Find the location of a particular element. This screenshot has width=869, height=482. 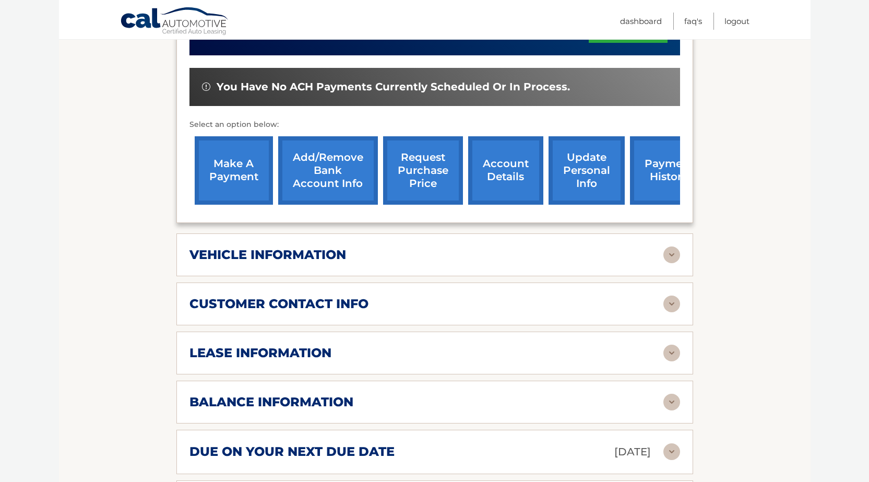

h2: vehicle information is located at coordinates (268, 255).